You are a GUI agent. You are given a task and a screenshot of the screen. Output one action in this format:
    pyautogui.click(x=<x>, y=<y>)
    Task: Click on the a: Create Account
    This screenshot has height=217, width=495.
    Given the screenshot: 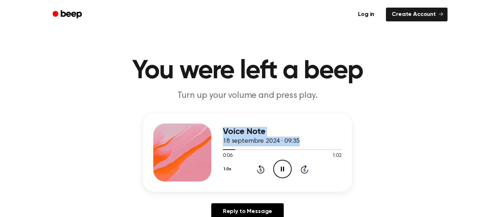 What is the action you would take?
    pyautogui.click(x=417, y=14)
    